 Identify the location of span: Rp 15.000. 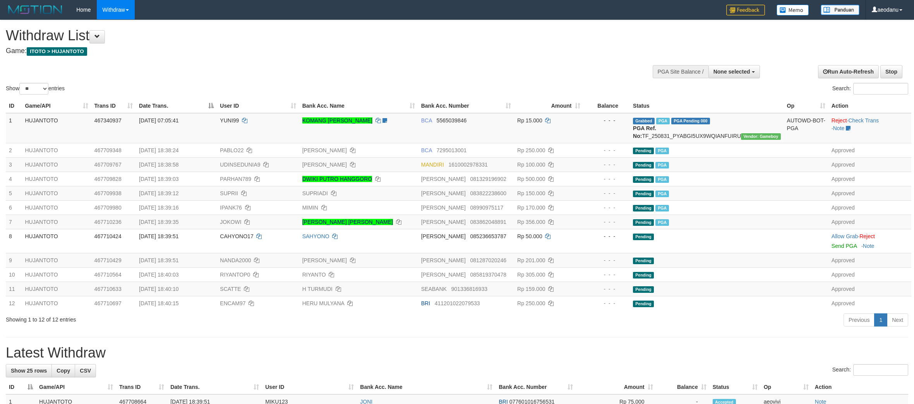
(530, 120).